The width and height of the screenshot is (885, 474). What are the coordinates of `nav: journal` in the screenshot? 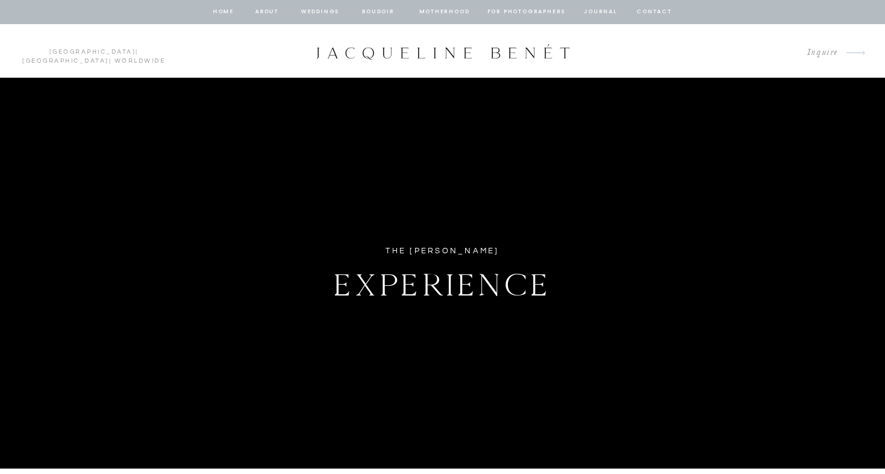 It's located at (601, 12).